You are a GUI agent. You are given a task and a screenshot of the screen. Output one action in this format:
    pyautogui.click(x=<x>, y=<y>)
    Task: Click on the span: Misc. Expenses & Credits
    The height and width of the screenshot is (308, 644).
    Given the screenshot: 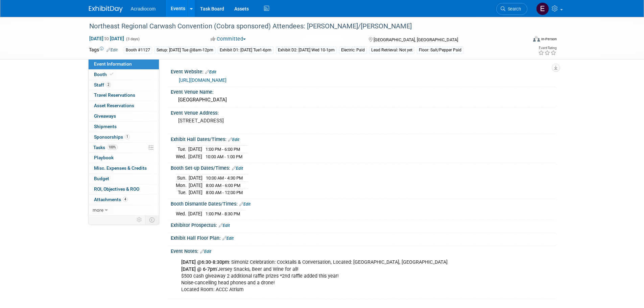 What is the action you would take?
    pyautogui.click(x=120, y=168)
    